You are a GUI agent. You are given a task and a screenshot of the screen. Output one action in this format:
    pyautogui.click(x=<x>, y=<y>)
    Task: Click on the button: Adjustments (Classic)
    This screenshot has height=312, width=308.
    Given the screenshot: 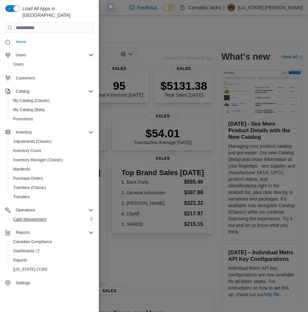 What is the action you would take?
    pyautogui.click(x=52, y=141)
    